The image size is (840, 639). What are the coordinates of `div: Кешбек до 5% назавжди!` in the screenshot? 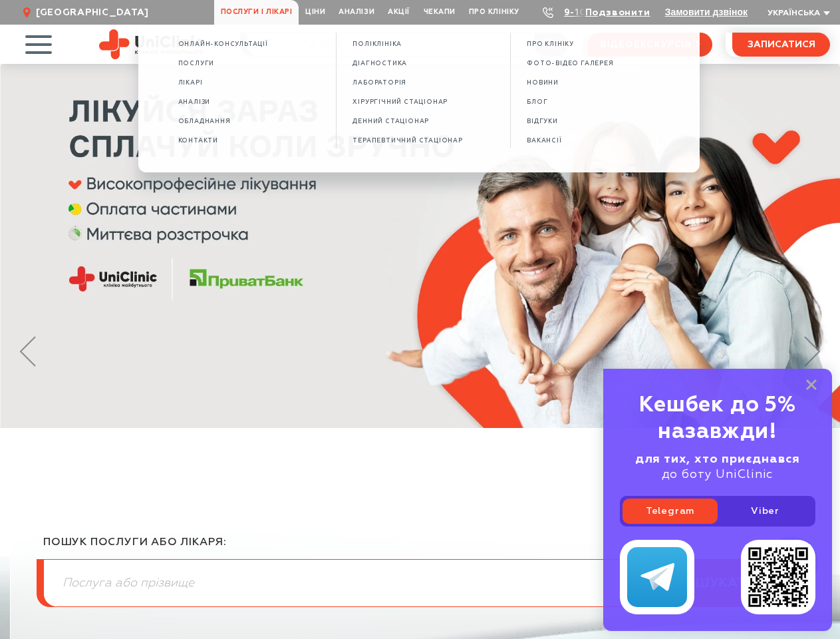 It's located at (717, 418).